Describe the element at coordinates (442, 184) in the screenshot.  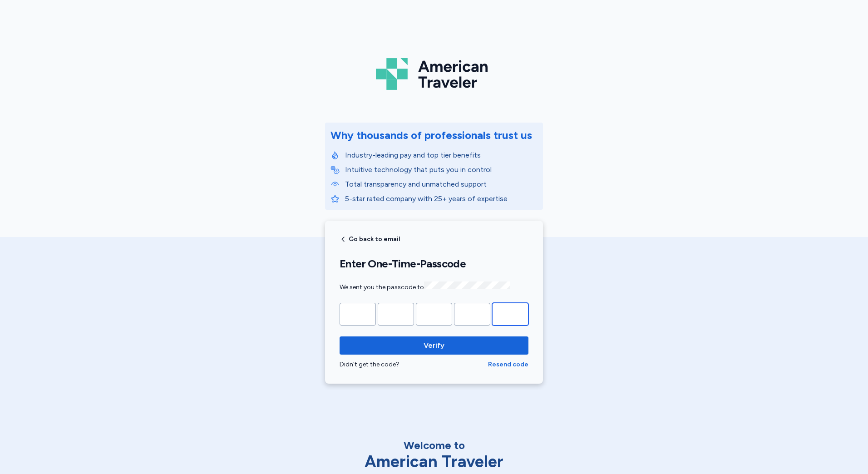
I see `p: Total transparency and unmatched support` at that location.